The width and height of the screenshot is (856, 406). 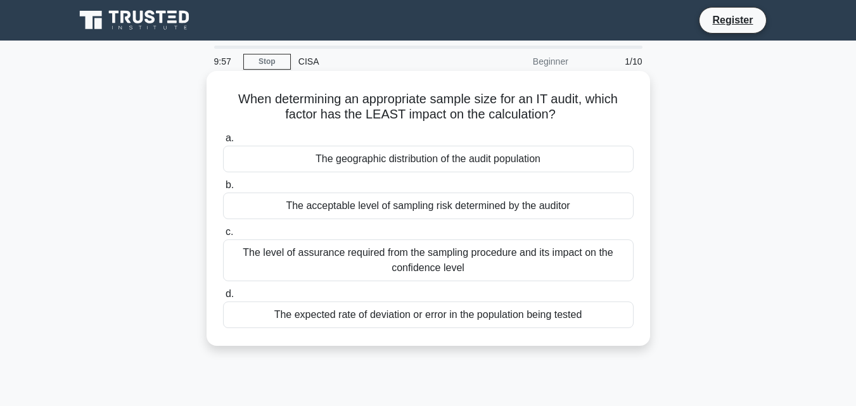 What do you see at coordinates (428, 206) in the screenshot?
I see `div: The acceptable level of sampling risk determined by the auditor` at bounding box center [428, 206].